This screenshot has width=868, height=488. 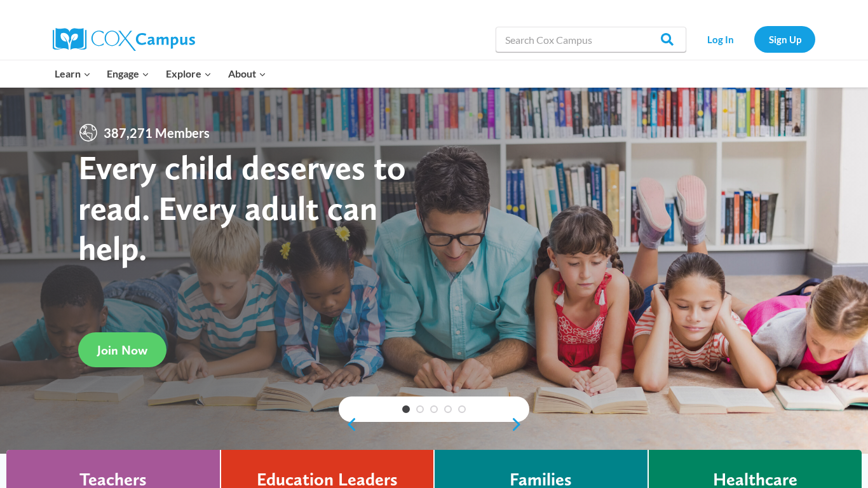 I want to click on a: 2, so click(x=420, y=409).